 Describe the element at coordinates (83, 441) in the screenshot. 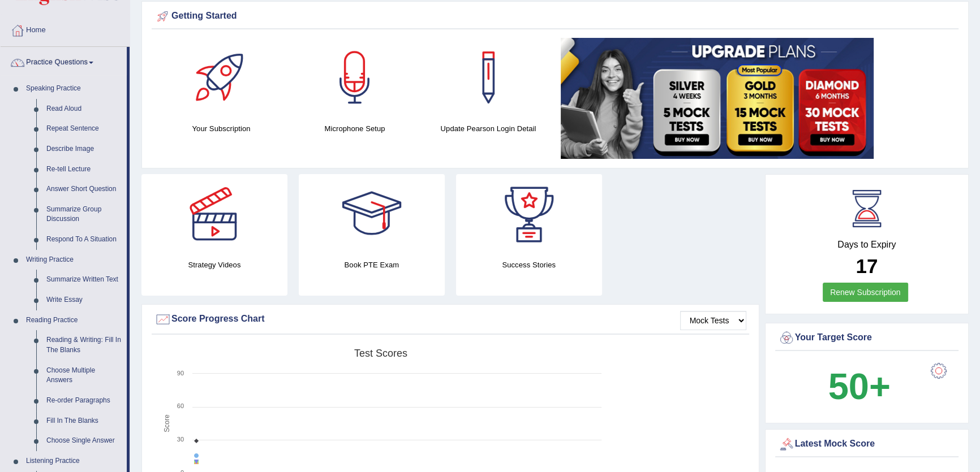

I see `a: Choose Single Answer` at that location.